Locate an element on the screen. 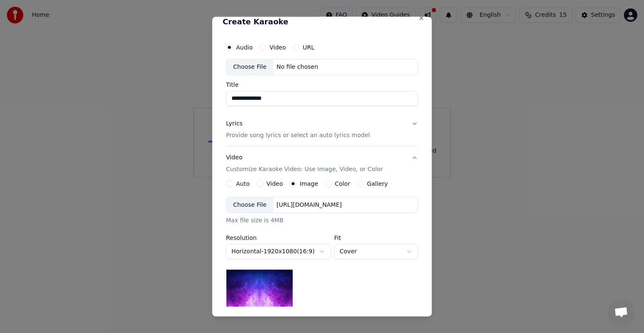 Image resolution: width=644 pixels, height=333 pixels. button: LyricsProvide song lyrics or select an auto lyrics model is located at coordinates (322, 130).